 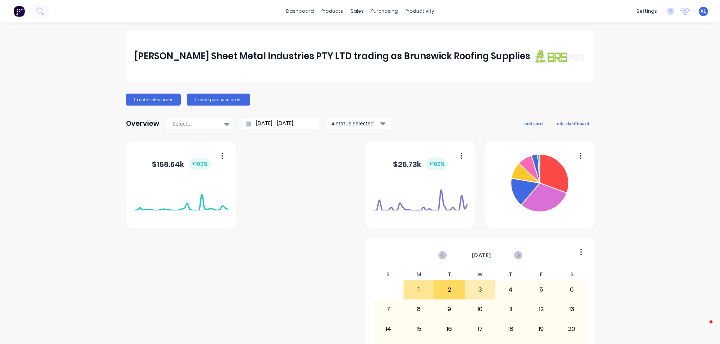 What do you see at coordinates (419, 11) in the screenshot?
I see `div: productivity` at bounding box center [419, 11].